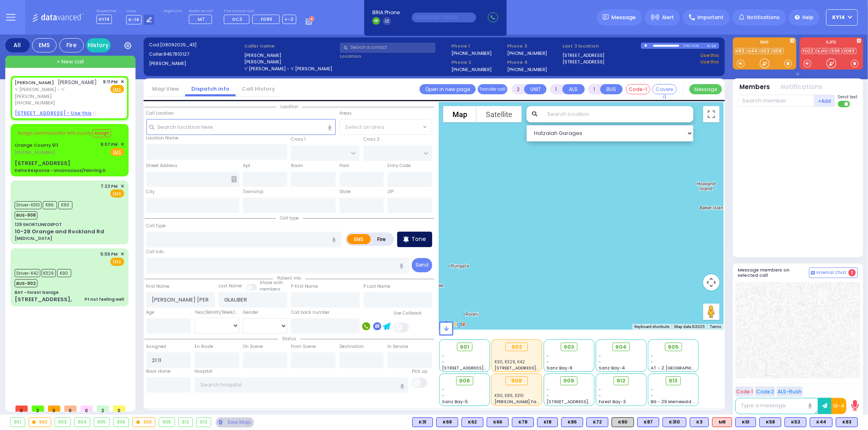  Describe the element at coordinates (711, 17) in the screenshot. I see `span: Important` at that location.